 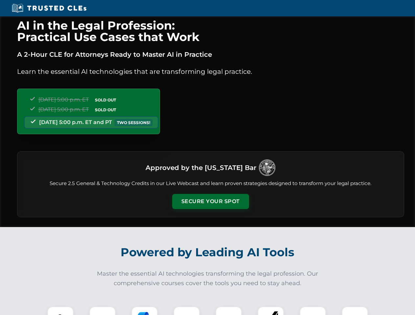 I want to click on p: Master the essential AI technologies transforming the legal profession. Our comprehensive courses..., so click(x=208, y=279).